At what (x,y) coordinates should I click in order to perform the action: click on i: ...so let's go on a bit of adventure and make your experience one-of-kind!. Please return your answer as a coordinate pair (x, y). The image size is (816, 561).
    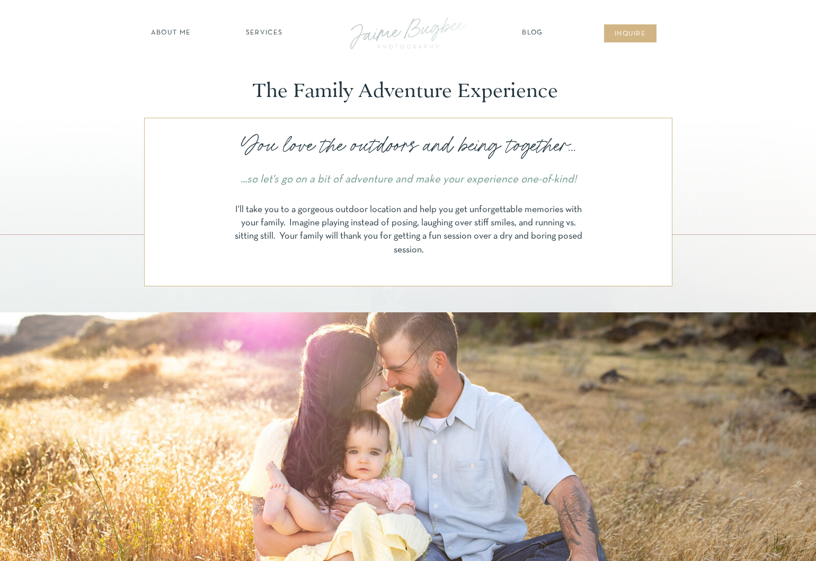
    Looking at the image, I should click on (409, 179).